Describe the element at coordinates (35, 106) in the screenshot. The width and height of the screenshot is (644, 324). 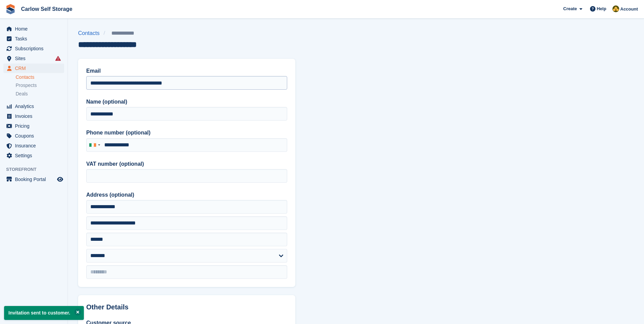
I see `span: Analytics` at that location.